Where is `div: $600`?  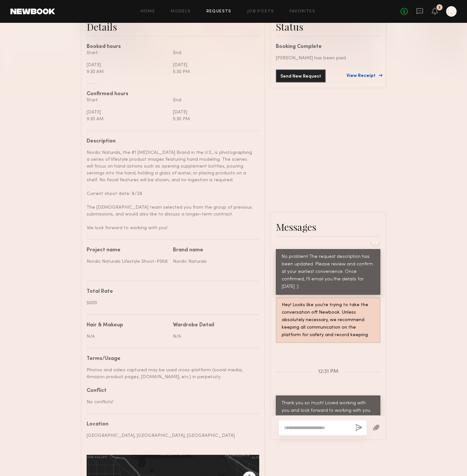
div: $600 is located at coordinates (170, 303).